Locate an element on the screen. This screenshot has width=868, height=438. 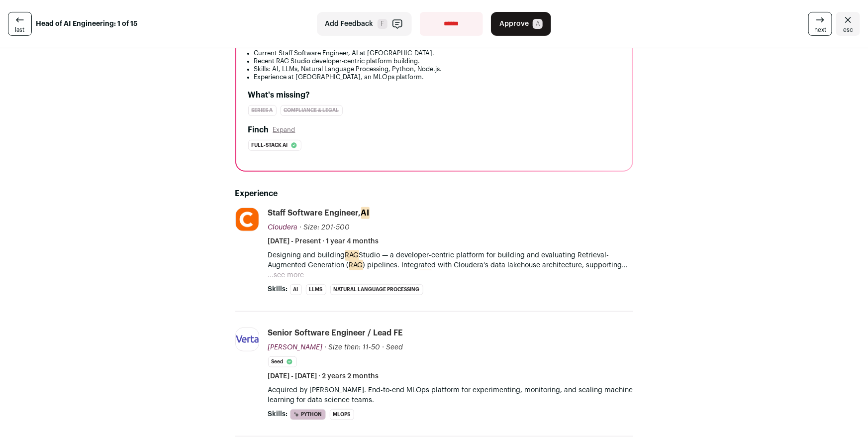
button: Approve A is located at coordinates (521, 24).